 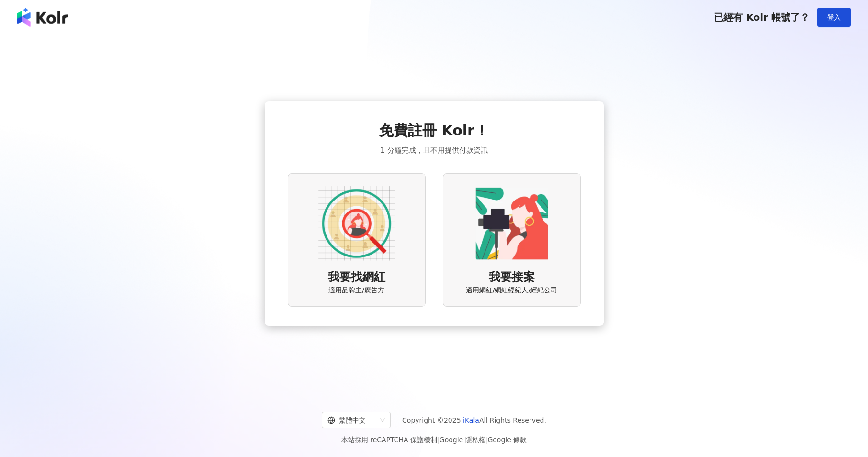 I want to click on div: 繁體中文, so click(x=352, y=420).